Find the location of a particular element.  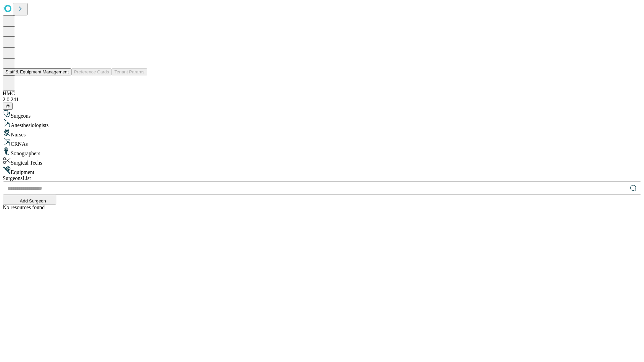

div: HMC is located at coordinates (322, 94).